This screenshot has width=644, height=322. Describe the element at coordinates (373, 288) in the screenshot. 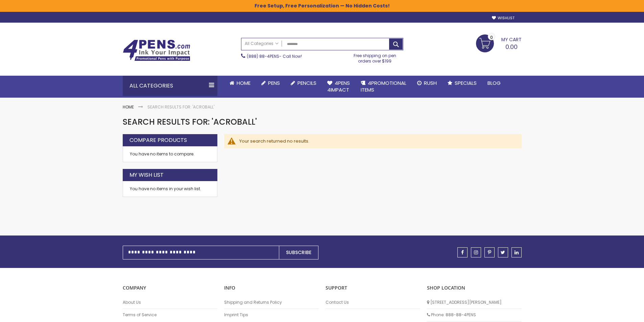

I see `p: Support` at that location.